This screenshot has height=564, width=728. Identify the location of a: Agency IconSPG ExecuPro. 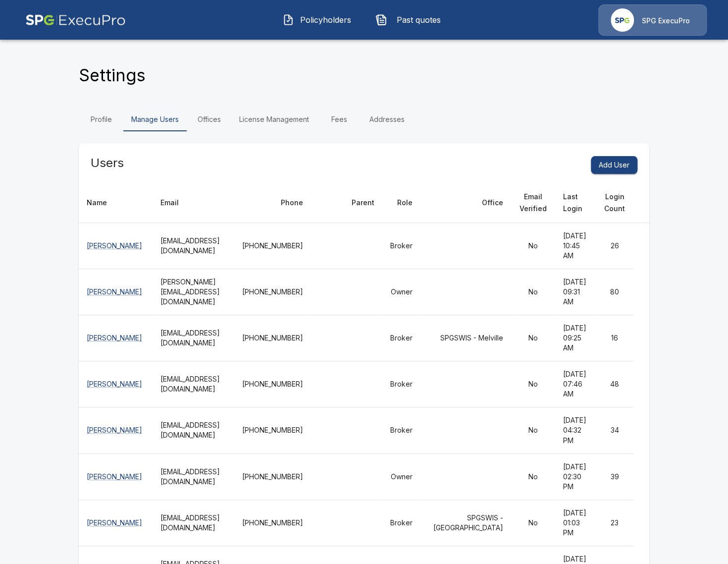
(652, 20).